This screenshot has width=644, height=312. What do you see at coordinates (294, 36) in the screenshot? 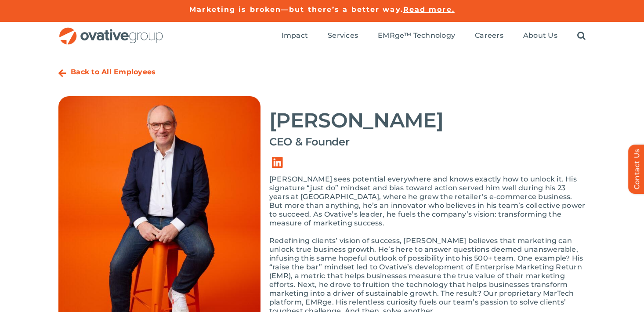
I see `span: Impact` at bounding box center [294, 36].